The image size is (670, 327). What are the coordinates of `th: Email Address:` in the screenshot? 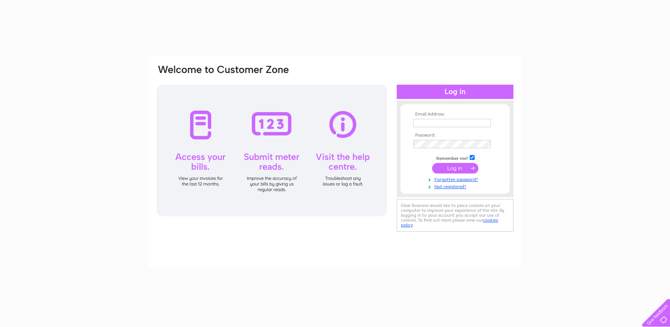 It's located at (455, 114).